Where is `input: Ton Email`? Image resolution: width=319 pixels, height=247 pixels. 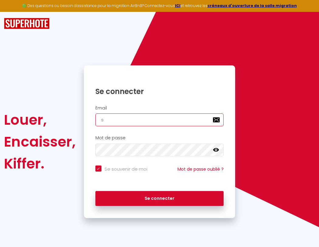
input: Ton Email is located at coordinates (160, 120).